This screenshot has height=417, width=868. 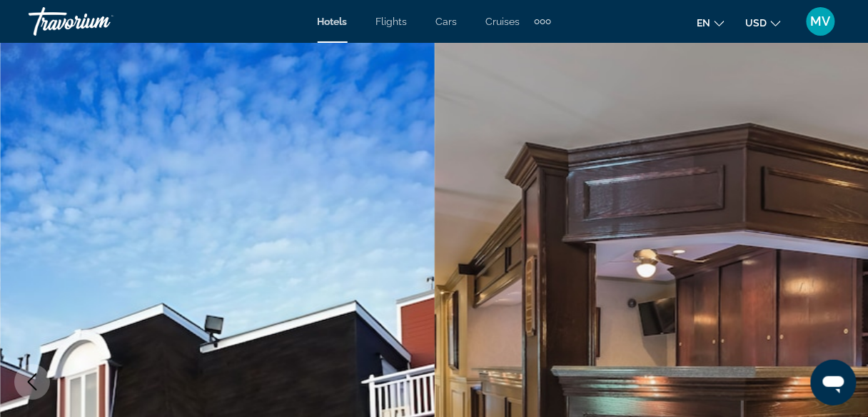 What do you see at coordinates (33, 383) in the screenshot?
I see `button: Previous image` at bounding box center [33, 383].